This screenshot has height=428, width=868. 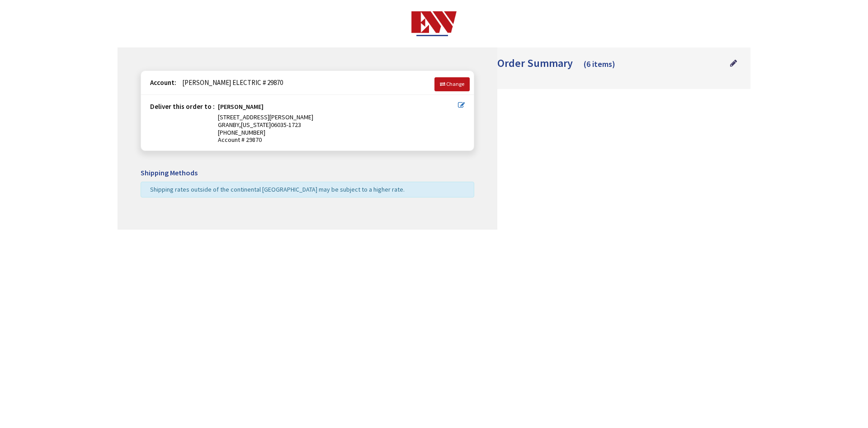 What do you see at coordinates (286, 125) in the screenshot?
I see `span: 06035-1723` at bounding box center [286, 125].